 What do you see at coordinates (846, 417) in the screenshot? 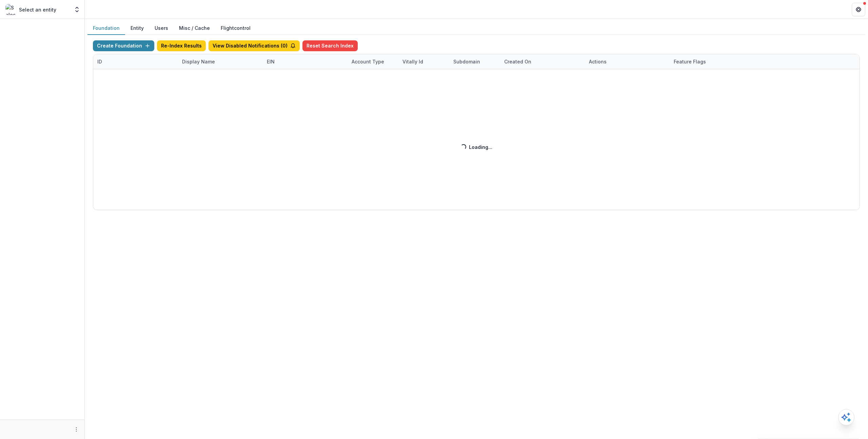
I see `button: Open AI Assistant` at bounding box center [846, 417].